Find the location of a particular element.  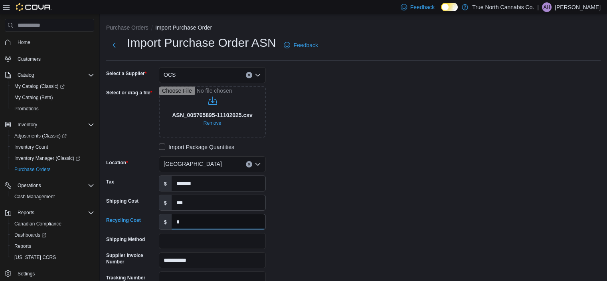

label: Location is located at coordinates (117, 163).